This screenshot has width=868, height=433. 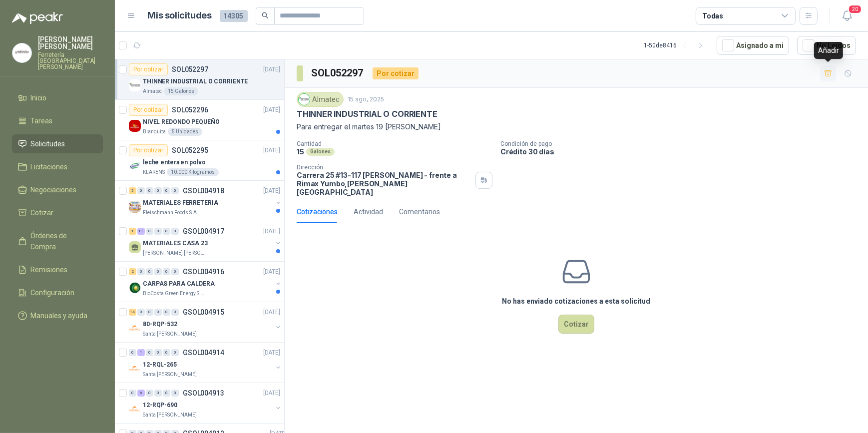 I want to click on p: GSOL004916, so click(x=203, y=272).